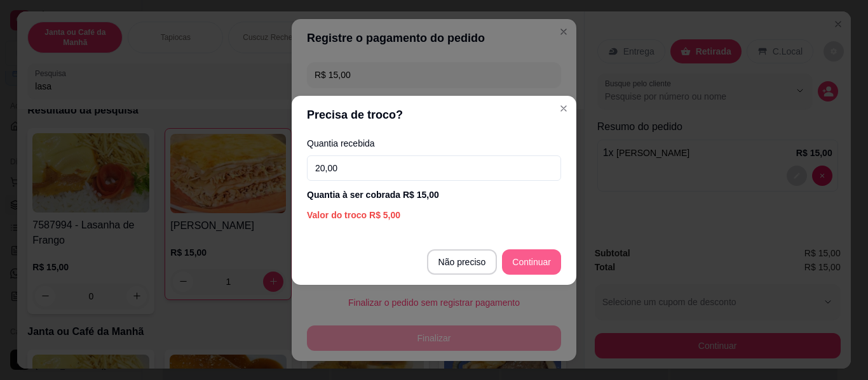 The height and width of the screenshot is (380, 868). Describe the element at coordinates (462, 262) in the screenshot. I see `button: Não preciso` at that location.